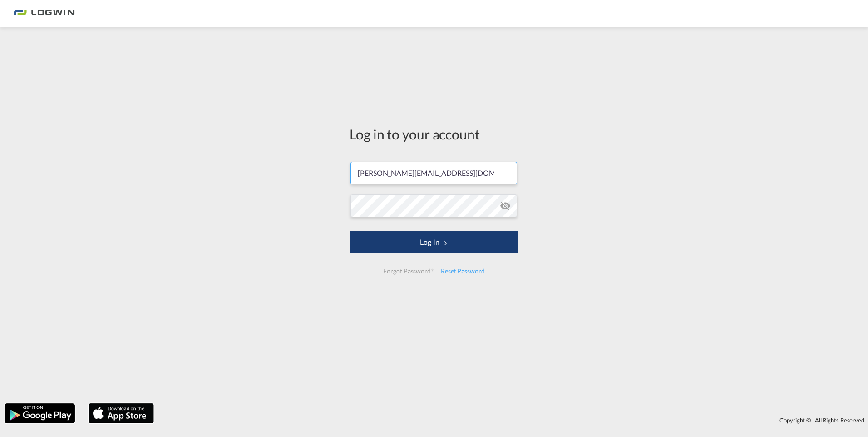 The height and width of the screenshot is (437, 868). Describe the element at coordinates (433, 173) in the screenshot. I see `input: Enter email/phone number` at that location.